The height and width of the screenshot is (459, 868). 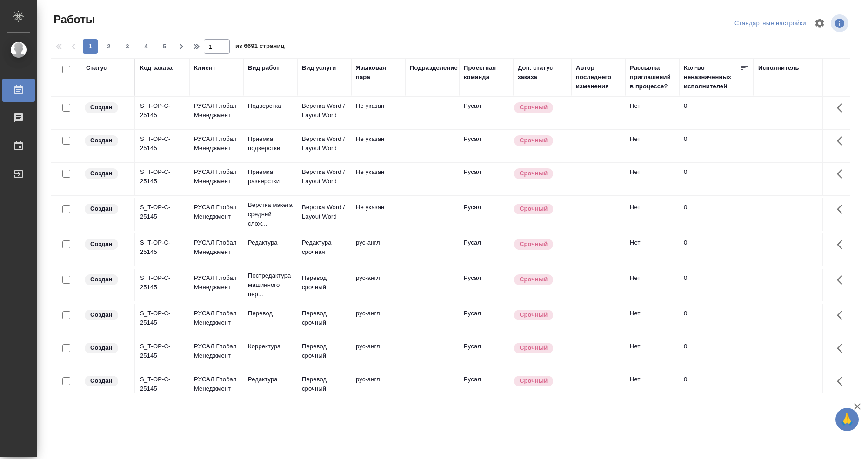 I want to click on button: 3, so click(x=128, y=47).